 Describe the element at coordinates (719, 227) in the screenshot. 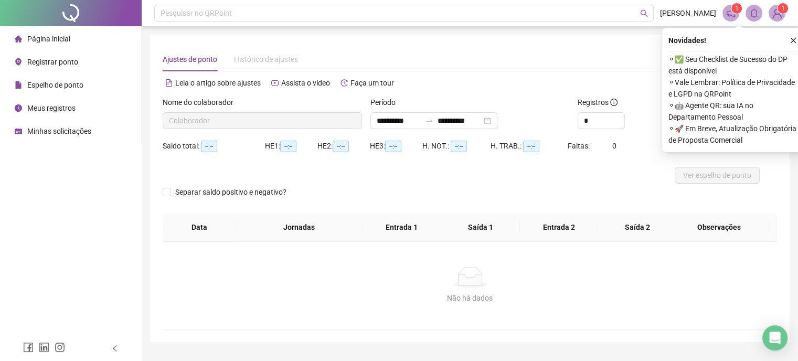

I see `span: Observações` at that location.